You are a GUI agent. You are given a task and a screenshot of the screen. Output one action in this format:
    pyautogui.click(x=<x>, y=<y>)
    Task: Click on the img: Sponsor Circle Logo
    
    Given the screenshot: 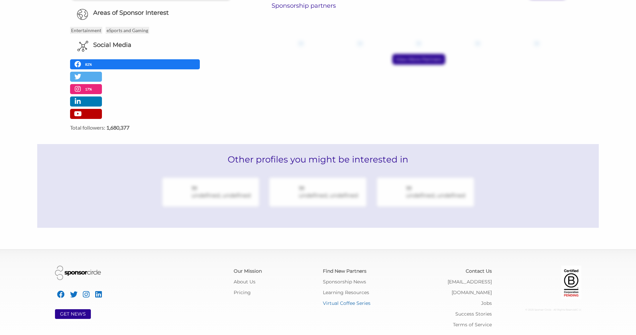 What is the action you would take?
    pyautogui.click(x=78, y=273)
    